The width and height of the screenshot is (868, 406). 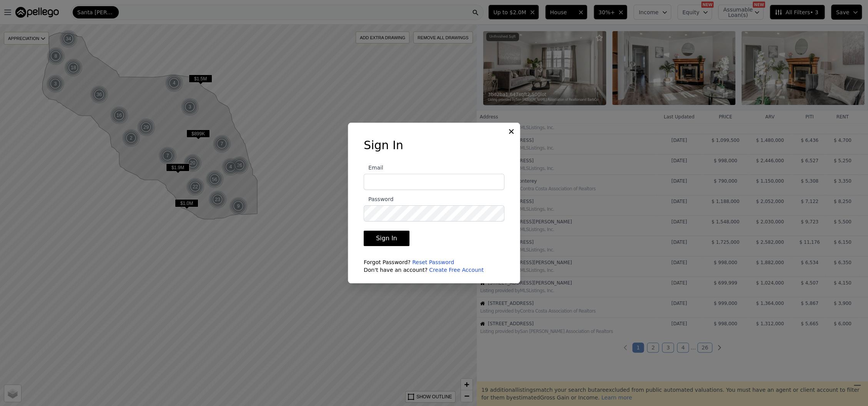 I want to click on input: Email, so click(x=434, y=182).